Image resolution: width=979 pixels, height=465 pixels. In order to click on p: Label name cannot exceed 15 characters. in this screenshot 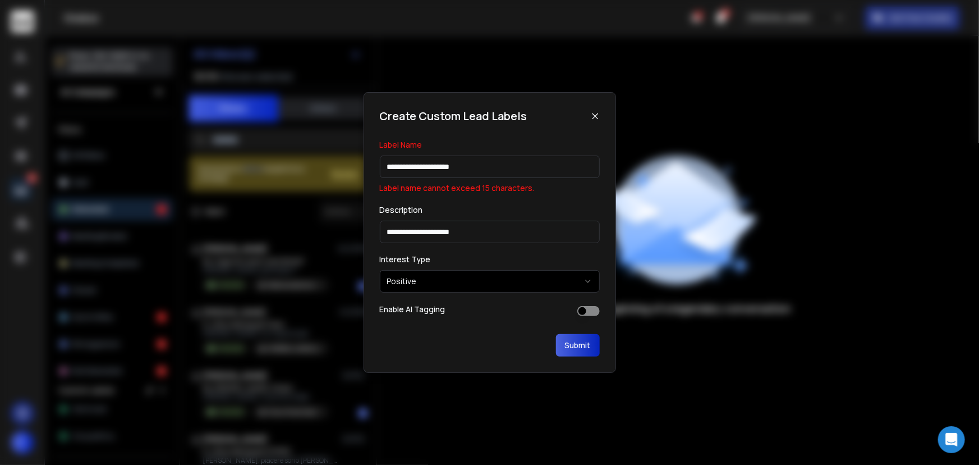, I will do `click(490, 188)`.